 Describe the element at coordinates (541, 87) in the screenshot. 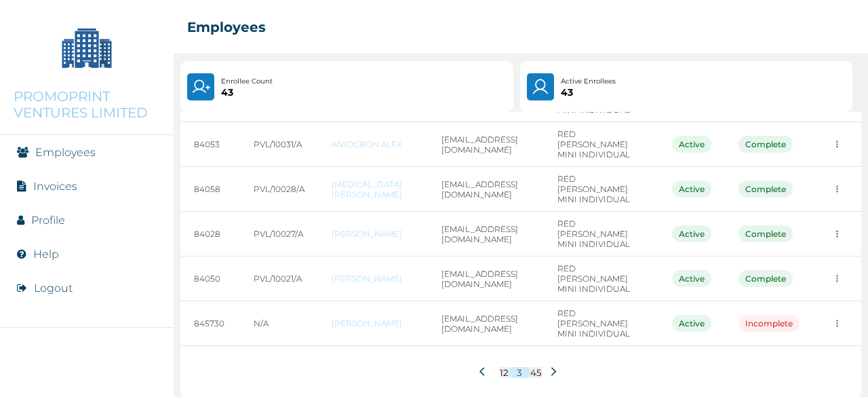

I see `img: User.4b94733241a7e19f64acd675af8f0752.svg` at that location.